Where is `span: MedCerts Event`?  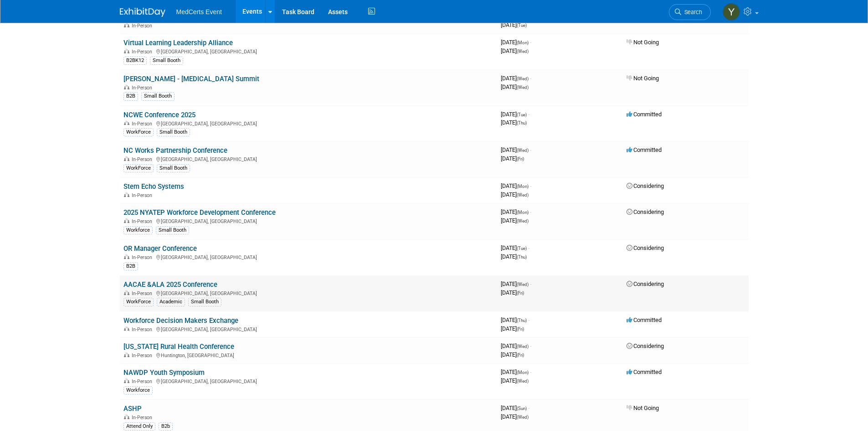
span: MedCerts Event is located at coordinates (199, 12).